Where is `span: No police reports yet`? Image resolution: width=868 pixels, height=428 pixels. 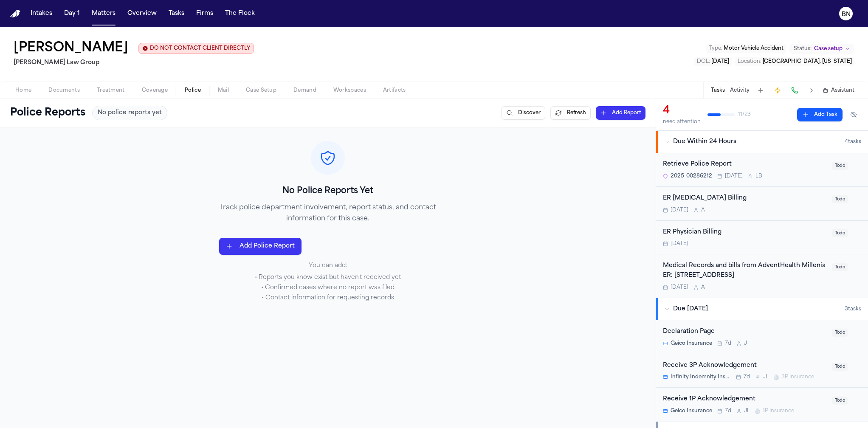
span: No police reports yet is located at coordinates (129, 113).